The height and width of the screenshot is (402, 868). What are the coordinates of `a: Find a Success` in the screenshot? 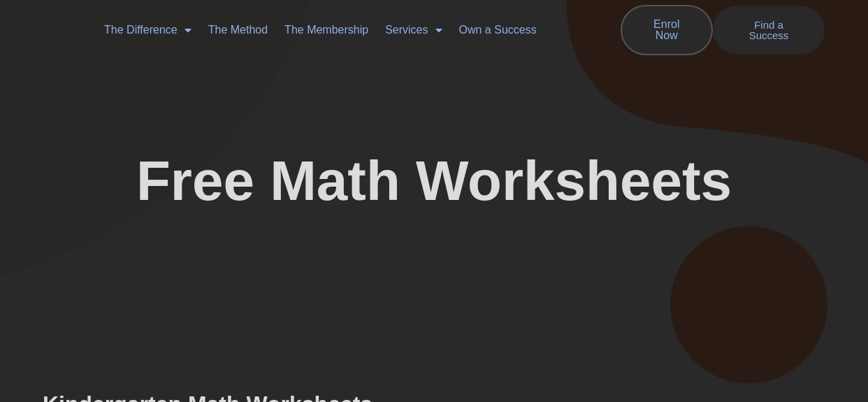 It's located at (768, 30).